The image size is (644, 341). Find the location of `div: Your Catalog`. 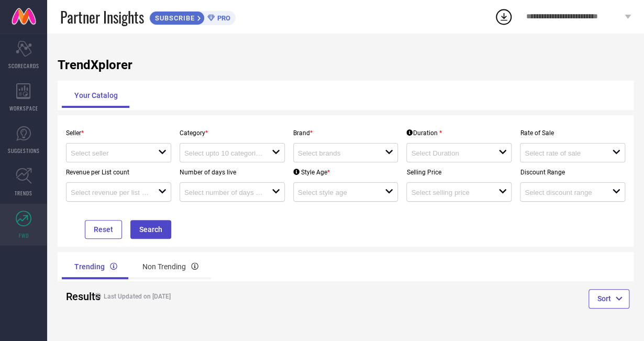

div: Your Catalog is located at coordinates (96, 95).